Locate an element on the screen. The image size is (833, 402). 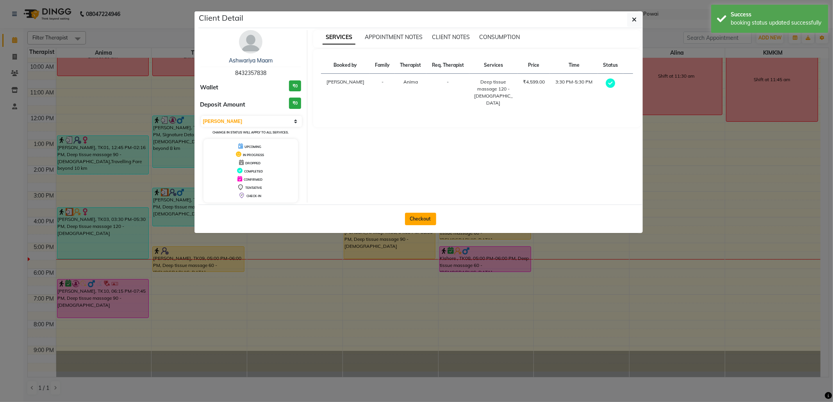
span: DROPPED is located at coordinates (253, 163).